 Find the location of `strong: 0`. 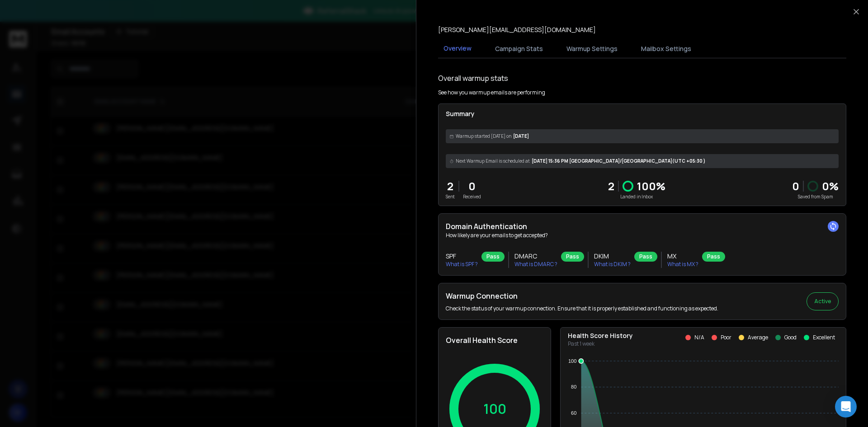

strong: 0 is located at coordinates (796, 186).